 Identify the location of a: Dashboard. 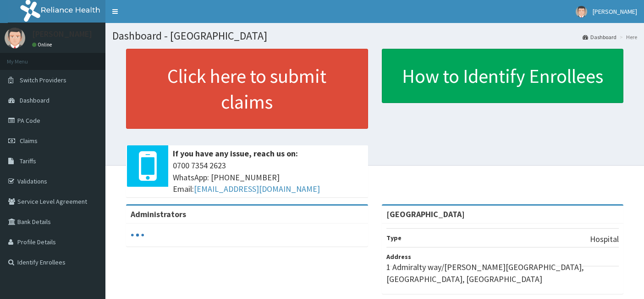
(600, 36).